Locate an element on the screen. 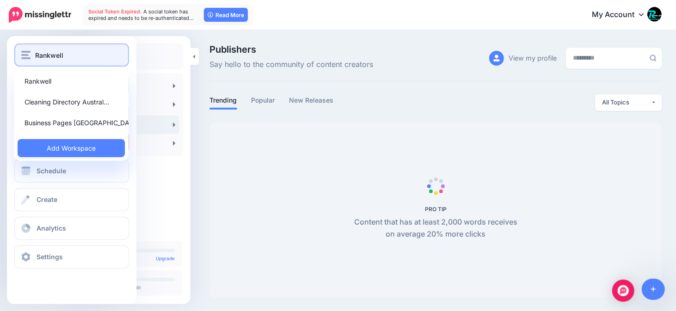 Image resolution: width=676 pixels, height=311 pixels. span: Settings is located at coordinates (49, 257).